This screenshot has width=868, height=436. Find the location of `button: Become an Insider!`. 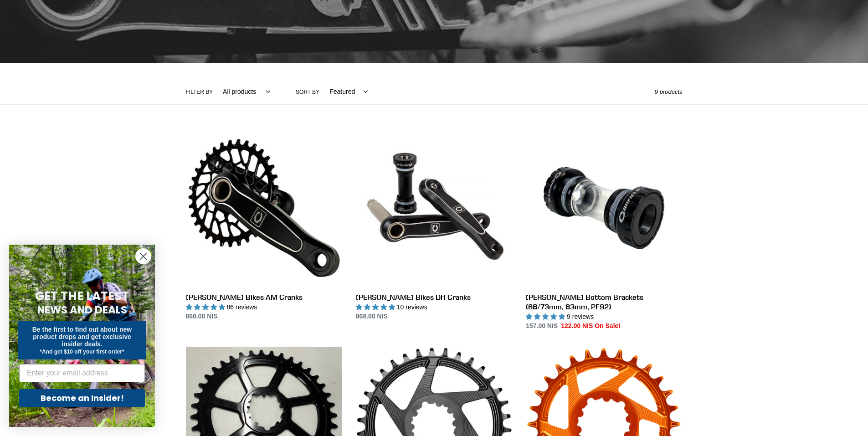

button: Become an Insider! is located at coordinates (82, 398).